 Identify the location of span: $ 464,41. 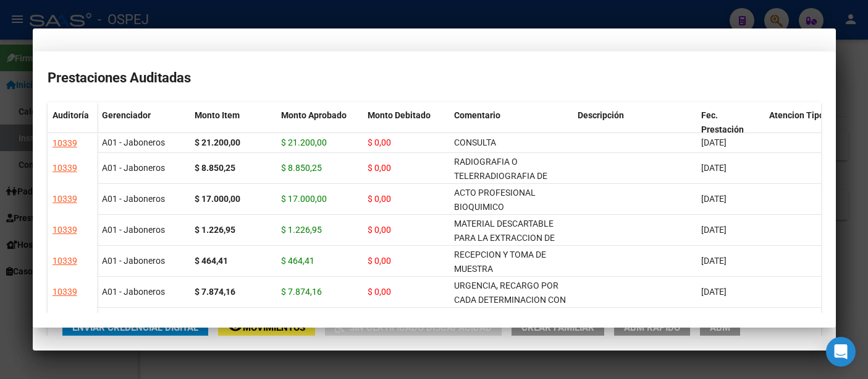
(298, 260).